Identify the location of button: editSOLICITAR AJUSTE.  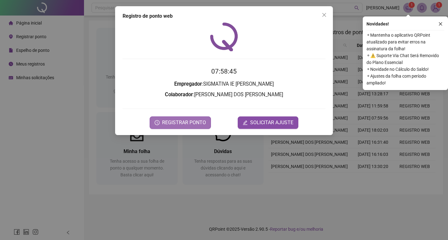
(268, 123).